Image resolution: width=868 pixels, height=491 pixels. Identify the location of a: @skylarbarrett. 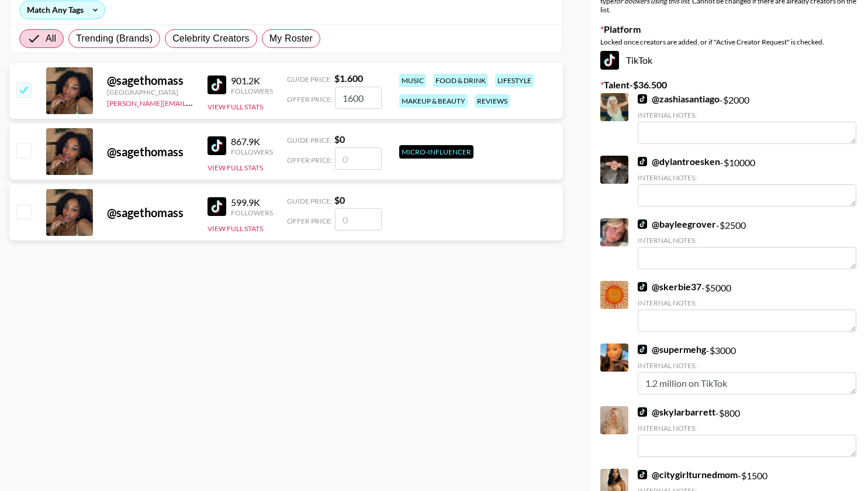
(676, 411).